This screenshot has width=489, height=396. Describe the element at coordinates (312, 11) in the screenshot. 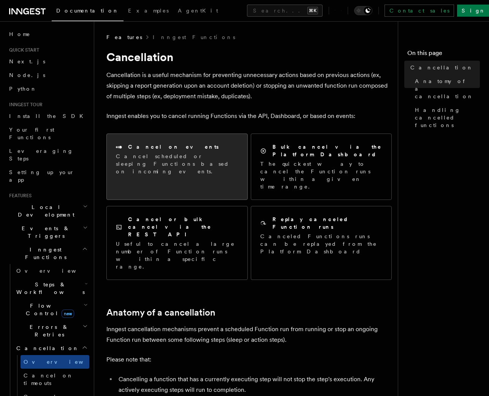

I see `kbd: ⌘K` at that location.